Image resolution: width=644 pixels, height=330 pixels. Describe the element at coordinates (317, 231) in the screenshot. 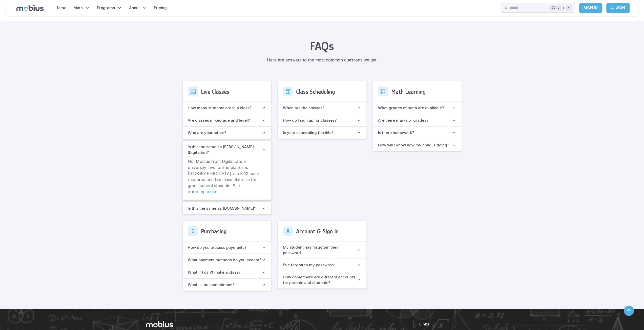

I see `h3: Account & Sign In` at that location.